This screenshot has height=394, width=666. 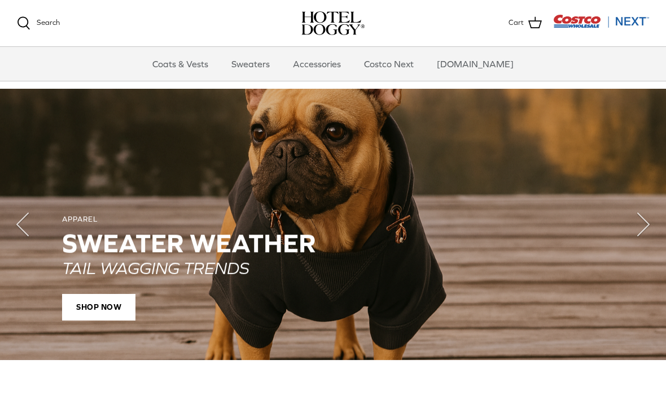 What do you see at coordinates (99, 307) in the screenshot?
I see `span: SHOP NOW` at bounding box center [99, 307].